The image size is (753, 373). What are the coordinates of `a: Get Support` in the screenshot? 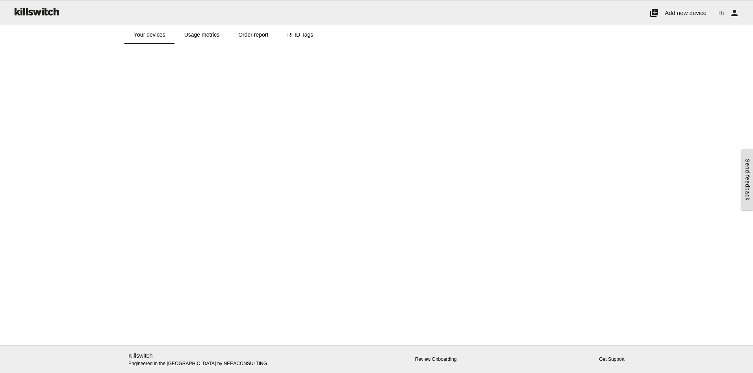 It's located at (612, 359).